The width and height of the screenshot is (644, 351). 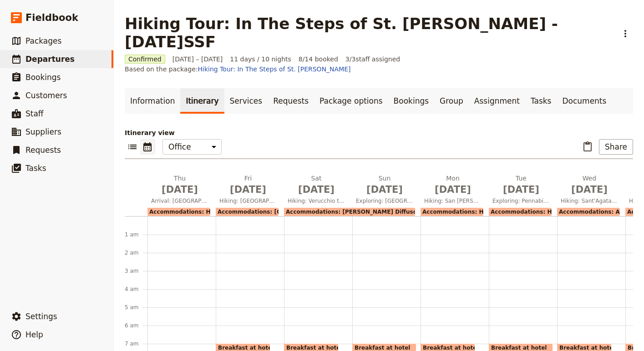 I want to click on h2: Thu, so click(x=180, y=185).